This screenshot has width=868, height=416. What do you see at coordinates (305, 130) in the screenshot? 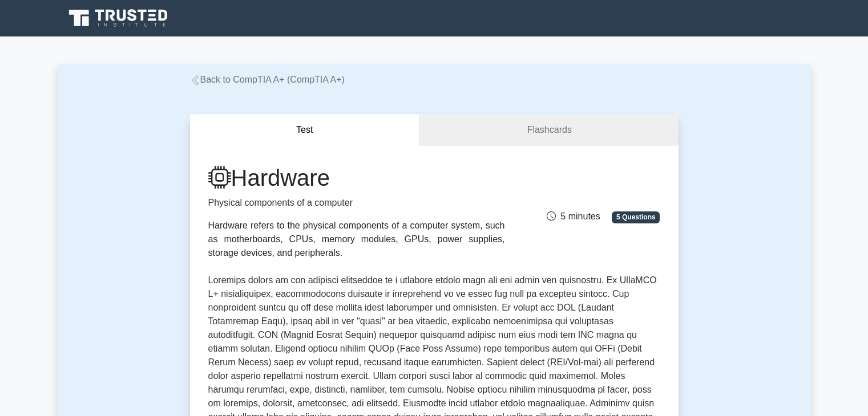
I see `button: Test` at bounding box center [305, 130].